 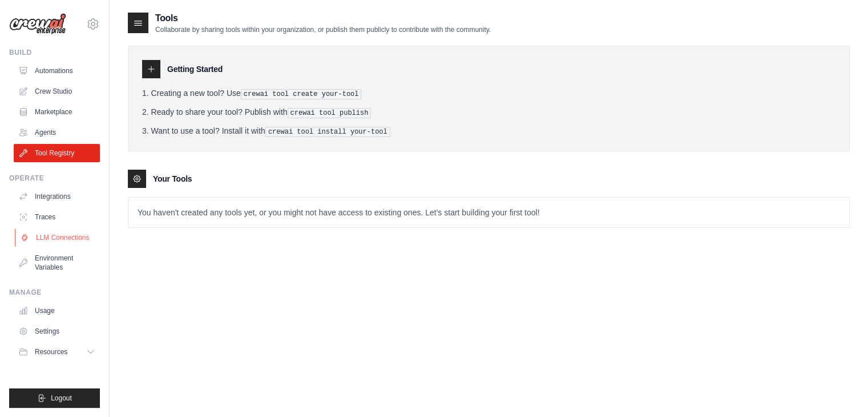 What do you see at coordinates (301, 94) in the screenshot?
I see `pre: crewai tool create your-tool` at bounding box center [301, 94].